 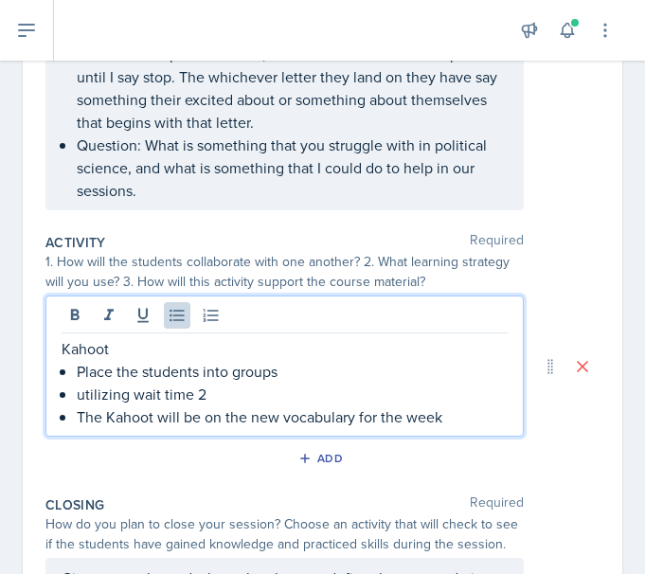 I want to click on div: Add, so click(x=322, y=459).